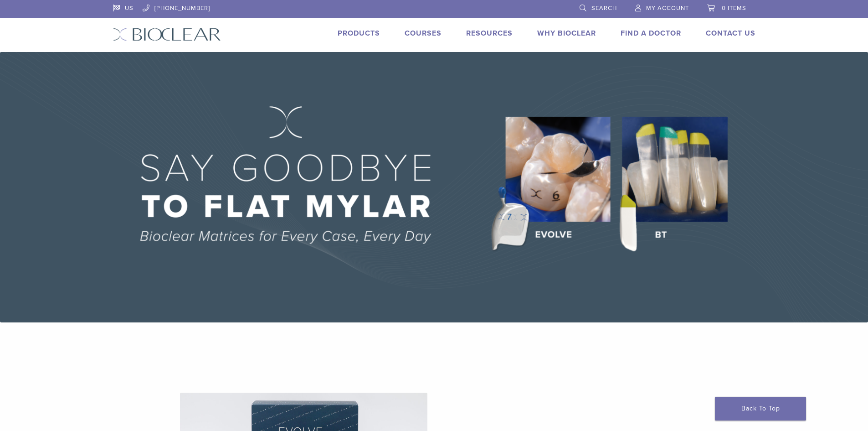  What do you see at coordinates (761, 408) in the screenshot?
I see `a: Back To Top` at bounding box center [761, 408].